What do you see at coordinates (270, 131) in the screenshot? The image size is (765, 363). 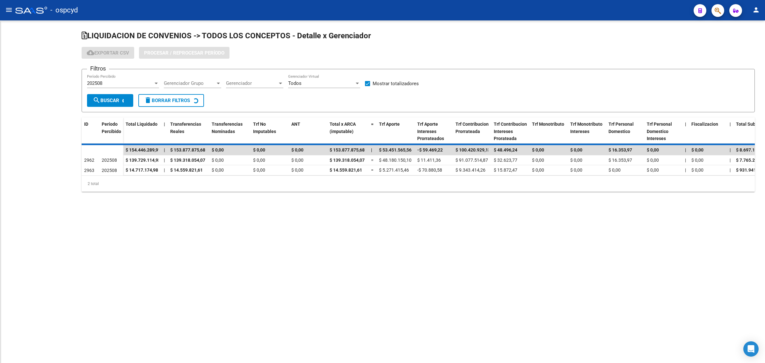 I see `datatable-header-cell: Trf No Imputables` at bounding box center [270, 131].